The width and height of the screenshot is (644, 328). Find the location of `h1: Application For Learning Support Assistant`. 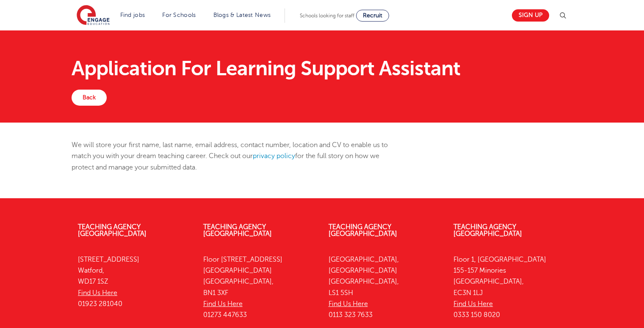

h1: Application For Learning Support Assistant is located at coordinates (322, 68).